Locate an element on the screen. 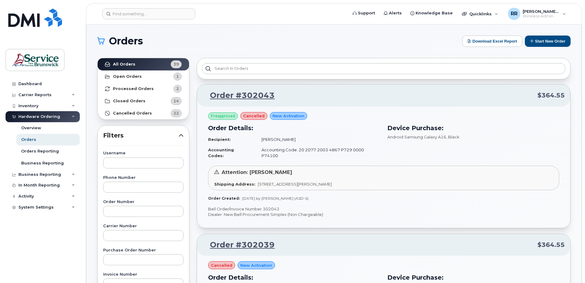 This screenshot has width=585, height=283. strong: Open Orders is located at coordinates (127, 77).